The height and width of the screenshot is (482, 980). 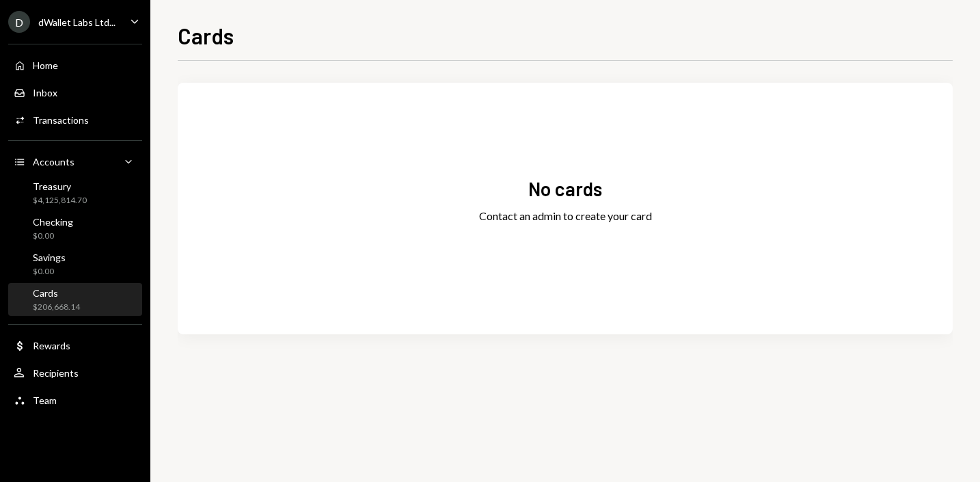 What do you see at coordinates (565, 216) in the screenshot?
I see `div: Contact an admin to create your card` at bounding box center [565, 216].